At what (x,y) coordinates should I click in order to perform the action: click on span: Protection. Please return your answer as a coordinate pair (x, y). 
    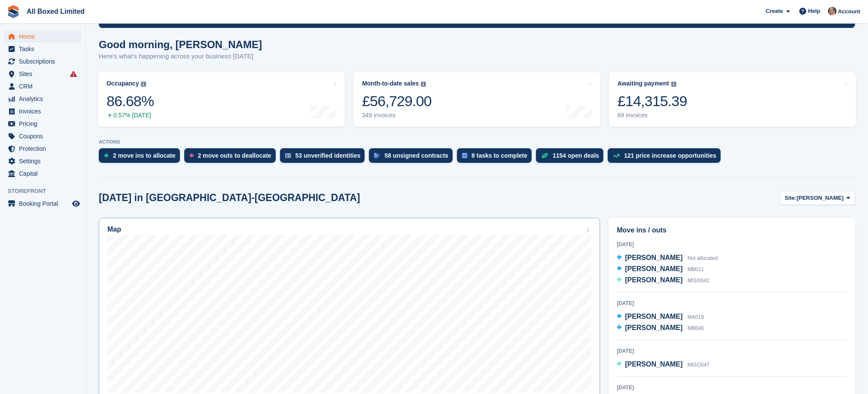
    Looking at the image, I should click on (44, 149).